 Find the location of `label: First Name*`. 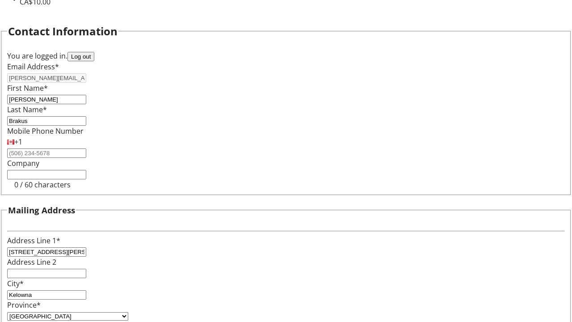

label: First Name* is located at coordinates (27, 88).